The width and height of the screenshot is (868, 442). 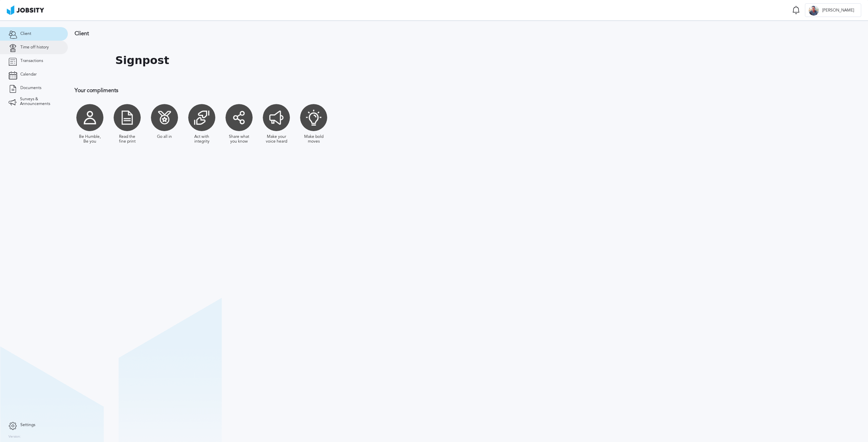 I want to click on span: Calendar, so click(x=28, y=75).